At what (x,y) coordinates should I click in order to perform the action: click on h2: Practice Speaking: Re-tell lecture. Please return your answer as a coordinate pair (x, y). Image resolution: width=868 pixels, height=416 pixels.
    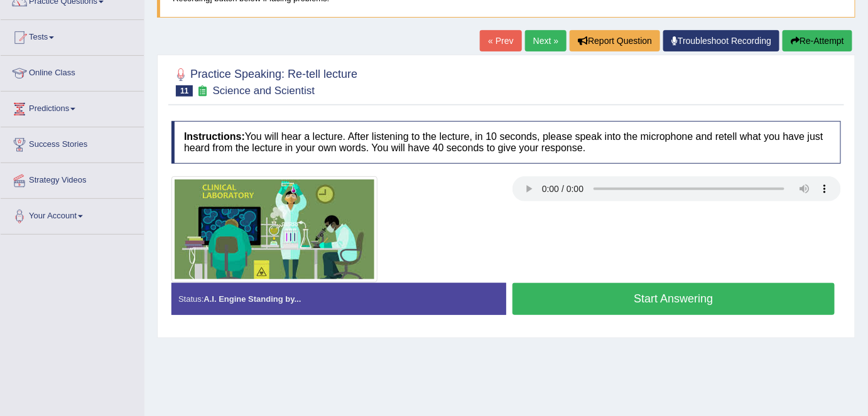
    Looking at the image, I should click on (264, 81).